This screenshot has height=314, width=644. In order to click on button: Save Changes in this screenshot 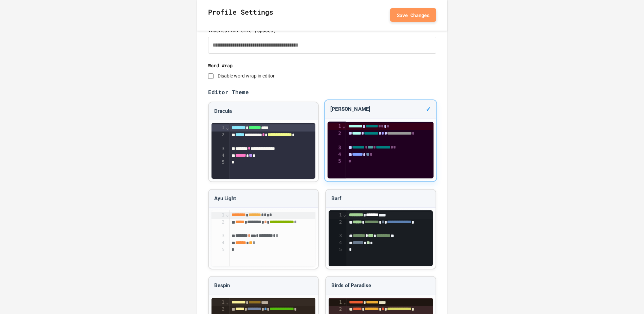, I will do `click(413, 15)`.